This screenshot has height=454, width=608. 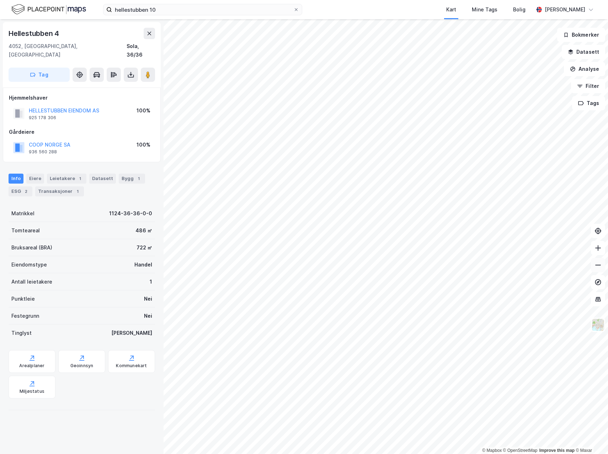 What do you see at coordinates (82, 132) in the screenshot?
I see `div: Gårdeiere` at bounding box center [82, 132].